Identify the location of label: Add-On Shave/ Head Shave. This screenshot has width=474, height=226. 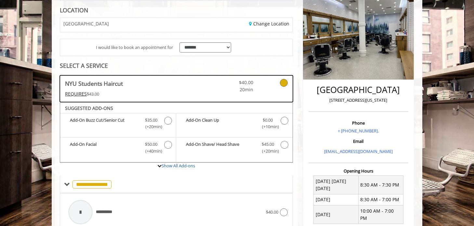
(234, 148).